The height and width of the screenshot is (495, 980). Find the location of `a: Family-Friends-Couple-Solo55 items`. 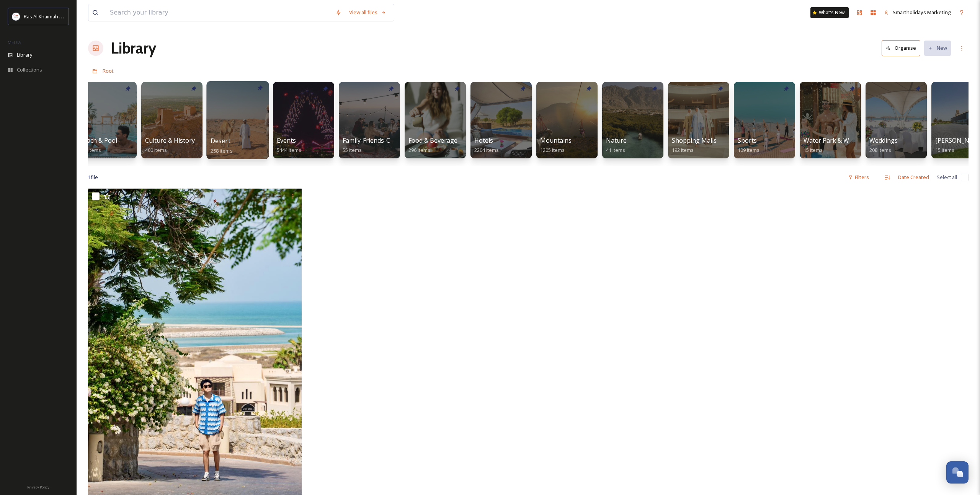

a: Family-Friends-Couple-Solo55 items is located at coordinates (382, 145).